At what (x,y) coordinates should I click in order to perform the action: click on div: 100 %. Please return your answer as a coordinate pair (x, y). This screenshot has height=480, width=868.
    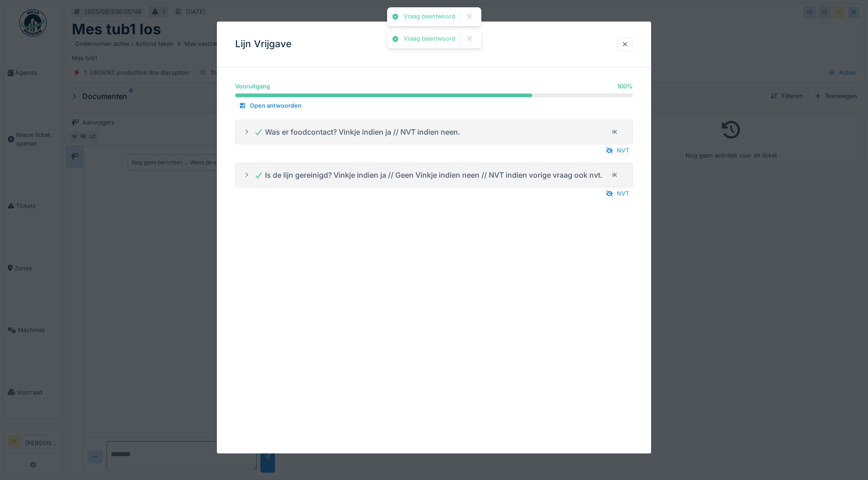
    Looking at the image, I should click on (625, 86).